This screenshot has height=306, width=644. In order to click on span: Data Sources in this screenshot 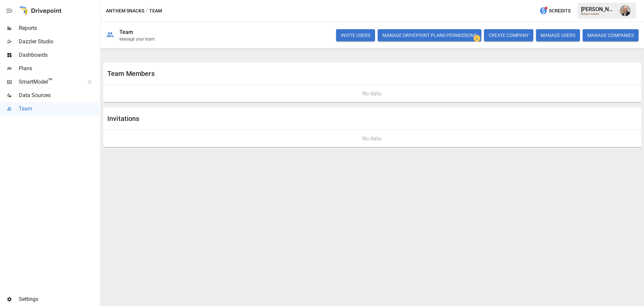, I will do `click(59, 95)`.